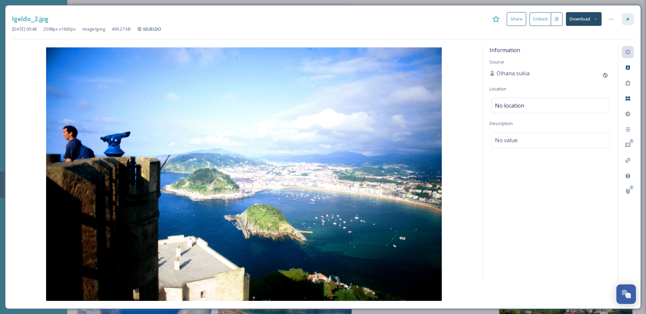  What do you see at coordinates (60, 29) in the screenshot?
I see `span: 2598 px x 1665 px` at bounding box center [60, 29].